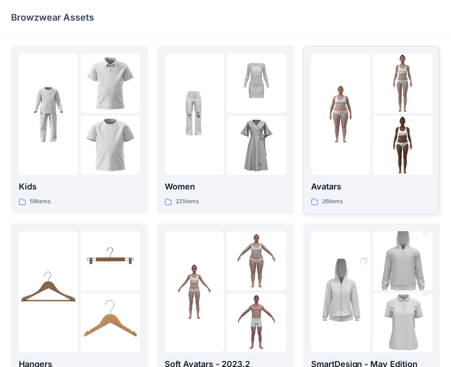  I want to click on p: Browzwear Assets, so click(52, 17).